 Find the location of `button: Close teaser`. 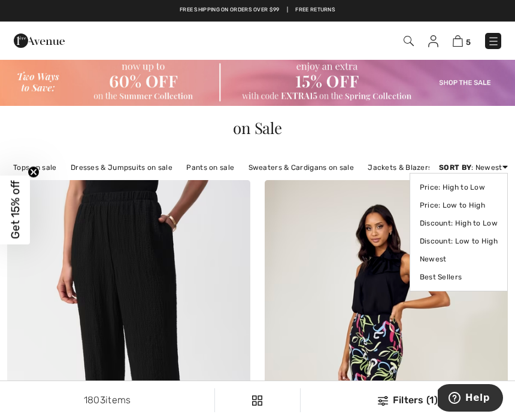

button: Close teaser is located at coordinates (33, 172).